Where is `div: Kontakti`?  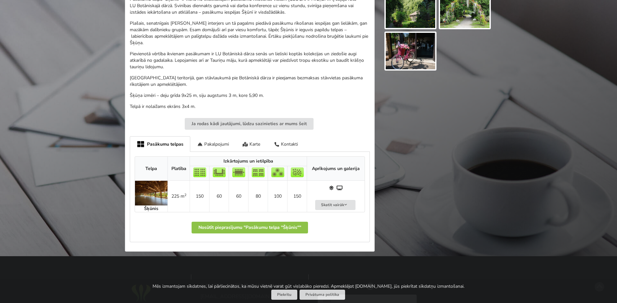 div: Kontakti is located at coordinates (286, 144).